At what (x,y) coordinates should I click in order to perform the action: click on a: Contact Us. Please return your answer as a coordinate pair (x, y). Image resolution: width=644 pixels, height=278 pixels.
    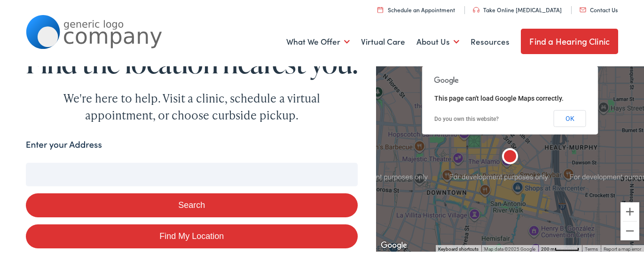
    Looking at the image, I should click on (599, 9).